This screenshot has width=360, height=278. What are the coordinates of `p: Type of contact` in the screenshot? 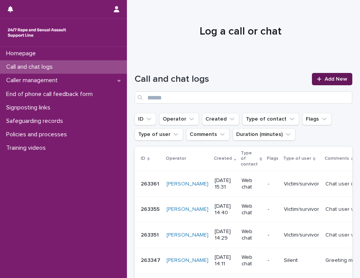 It's located at (249, 159).